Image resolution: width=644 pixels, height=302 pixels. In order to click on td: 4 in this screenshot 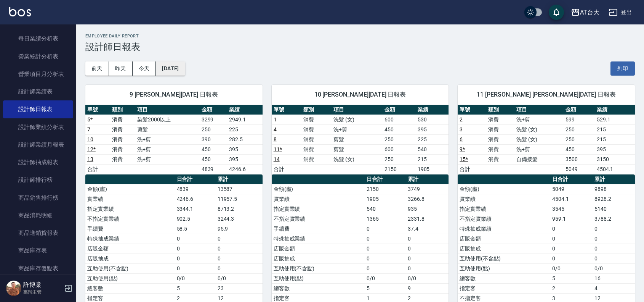, I will do `click(614, 288)`.